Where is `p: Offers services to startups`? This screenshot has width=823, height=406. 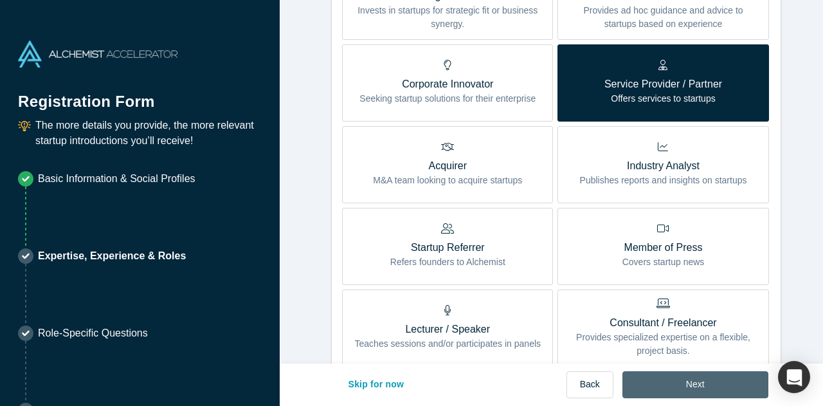 p: Offers services to startups is located at coordinates (663, 98).